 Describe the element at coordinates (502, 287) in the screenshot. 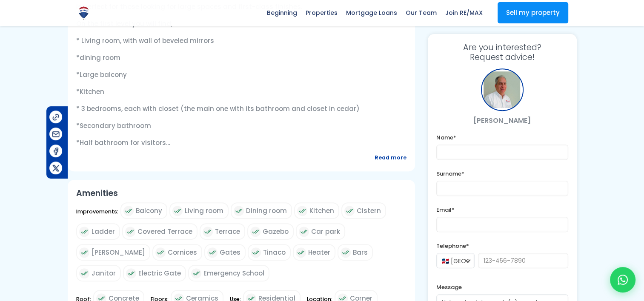

I see `label: Message` at that location.